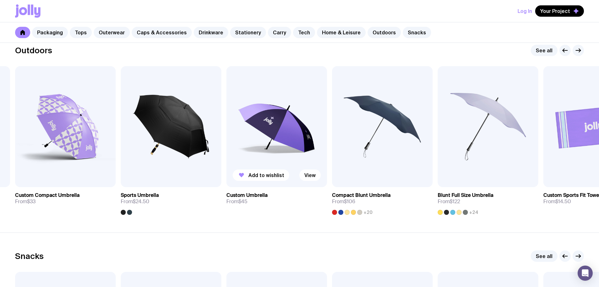  I want to click on h3: Custom Compact Umbrella, so click(47, 195).